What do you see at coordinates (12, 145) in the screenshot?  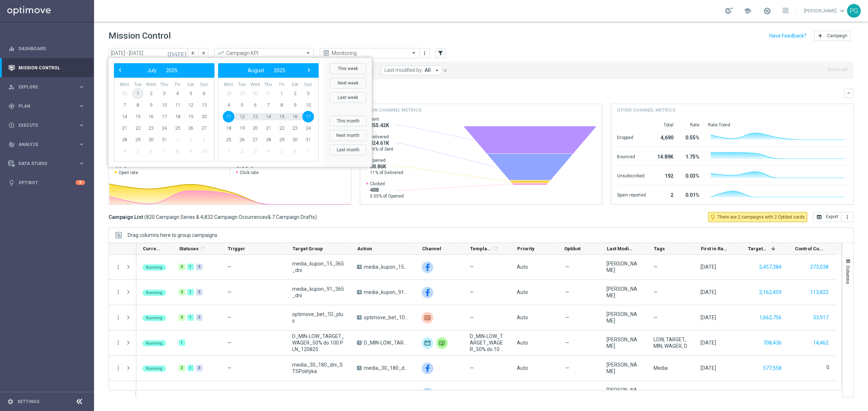 I see `i: track_changes` at bounding box center [12, 145].